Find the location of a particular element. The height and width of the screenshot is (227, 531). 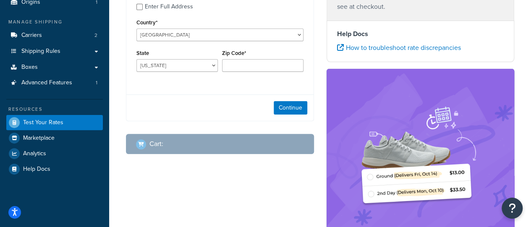

li: Shipping Rules is located at coordinates (55, 51).